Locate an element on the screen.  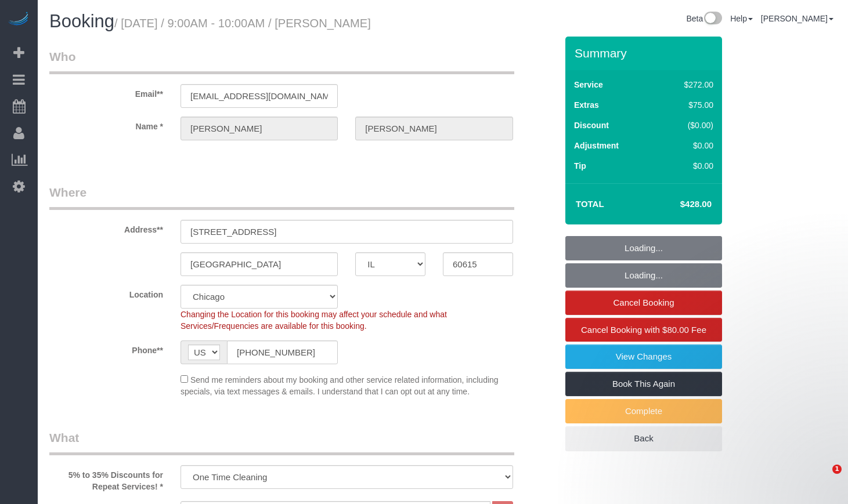
a: Cancel Booking with $80.00 Fee is located at coordinates (644, 330).